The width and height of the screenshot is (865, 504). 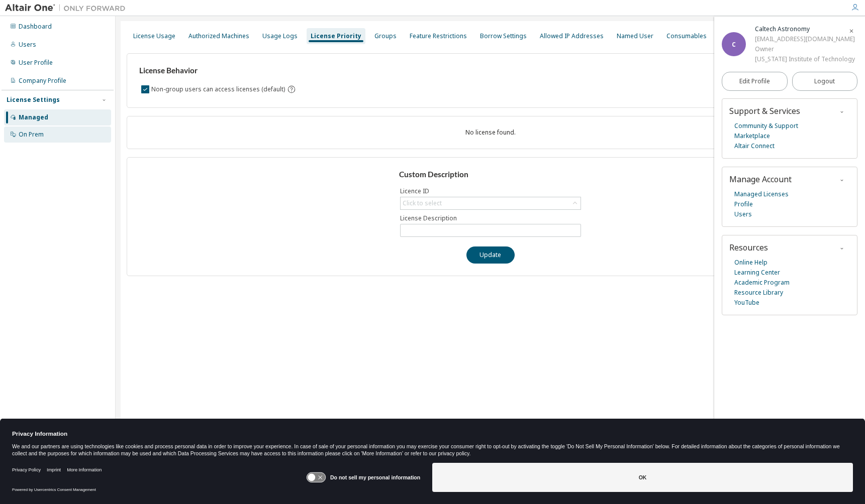 I want to click on span: Logout, so click(x=824, y=82).